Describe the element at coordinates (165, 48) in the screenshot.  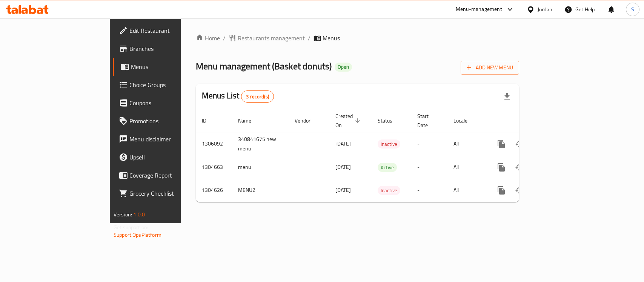
I see `a: Branches` at that location.